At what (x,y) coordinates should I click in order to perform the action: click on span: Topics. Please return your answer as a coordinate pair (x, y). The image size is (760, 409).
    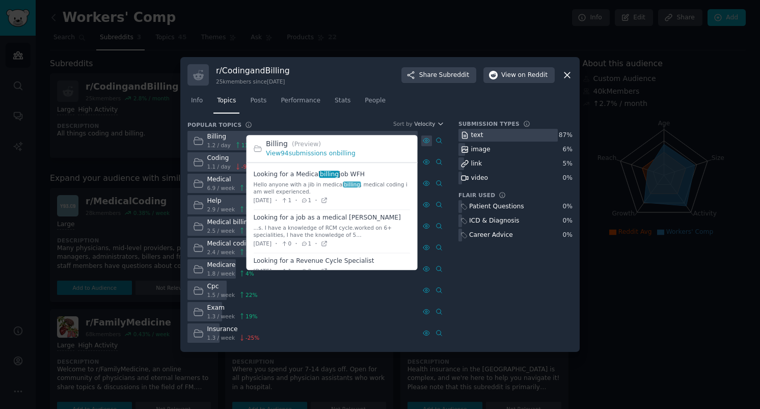
    Looking at the image, I should click on (226, 101).